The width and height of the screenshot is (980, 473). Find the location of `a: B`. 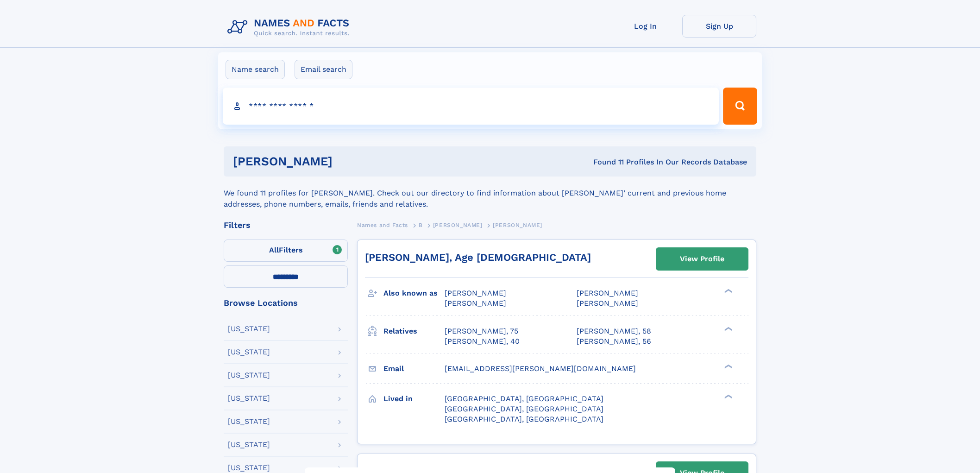

a: B is located at coordinates (421, 224).